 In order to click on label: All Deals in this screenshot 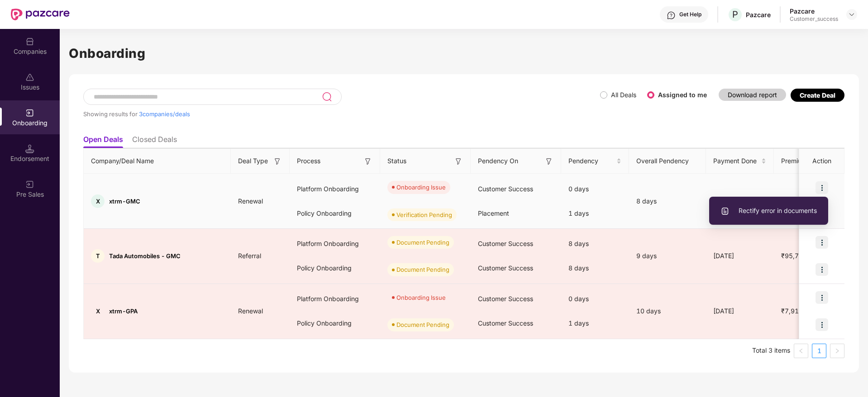, I will do `click(624, 95)`.